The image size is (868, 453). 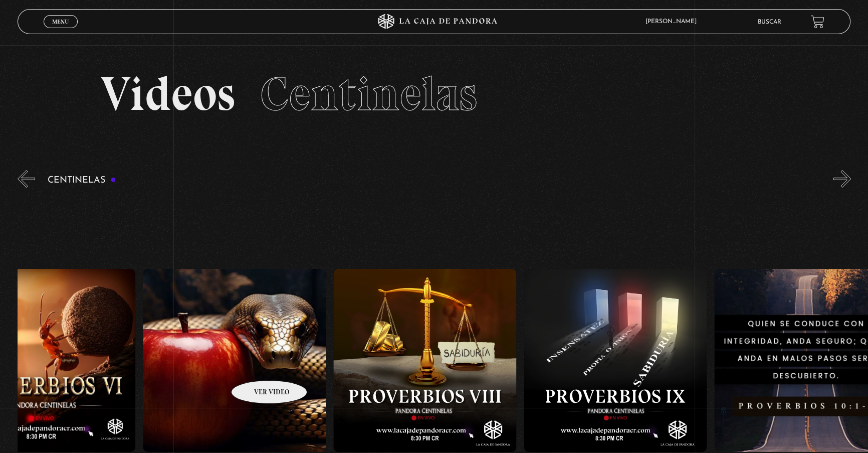 What do you see at coordinates (769, 22) in the screenshot?
I see `a: Buscar` at bounding box center [769, 22].